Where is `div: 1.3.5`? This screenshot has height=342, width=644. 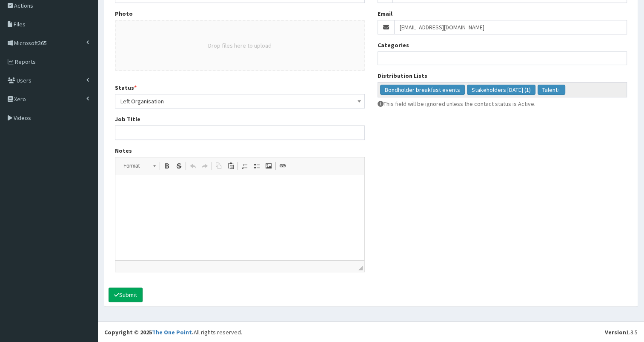 div: 1.3.5 is located at coordinates (621, 332).